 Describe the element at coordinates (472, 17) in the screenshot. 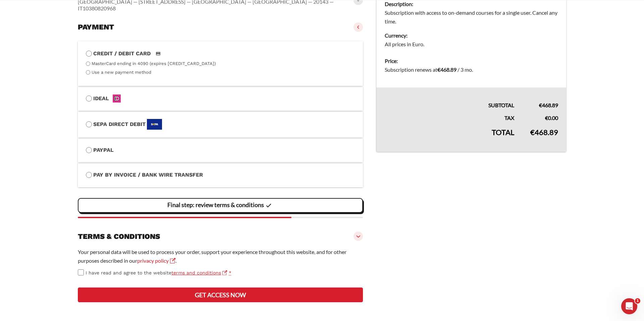

I see `dd: Subscription with access to on-demand courses for a single user. Cancel any time.` at that location.